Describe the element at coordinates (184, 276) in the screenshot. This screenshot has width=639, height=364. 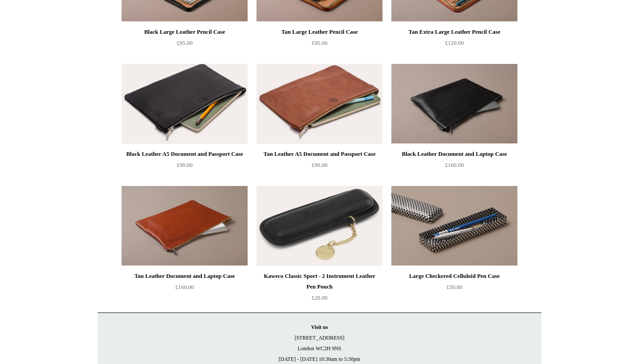
I see `div: Tan Leather Document and Laptop Case` at that location.